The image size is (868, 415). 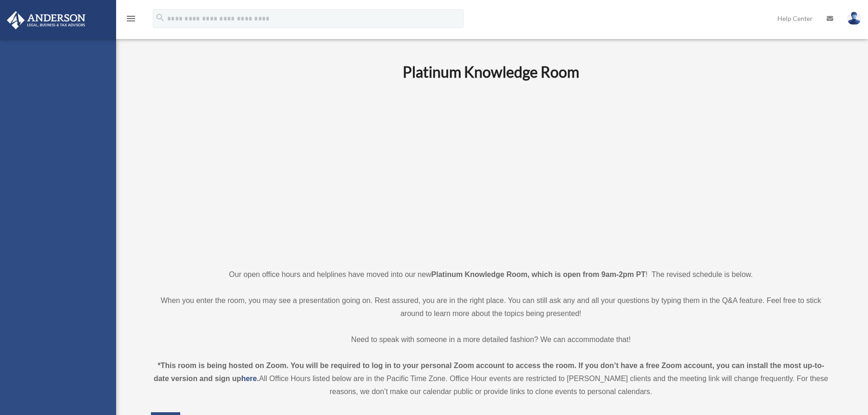 What do you see at coordinates (160, 17) in the screenshot?
I see `i: search` at bounding box center [160, 17].